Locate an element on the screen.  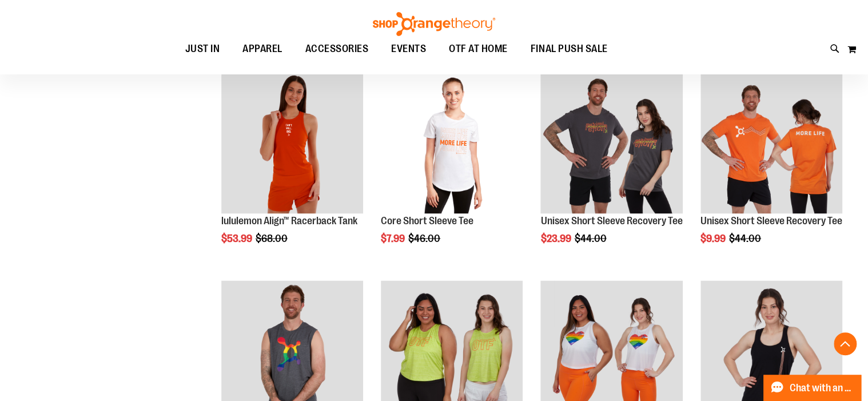
a: Product image for Core Short Sleeve Tee is located at coordinates (452, 143).